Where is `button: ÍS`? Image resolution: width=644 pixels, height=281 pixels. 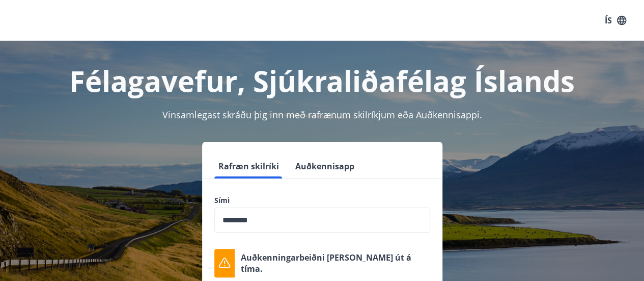 button: ÍS is located at coordinates (615, 21).